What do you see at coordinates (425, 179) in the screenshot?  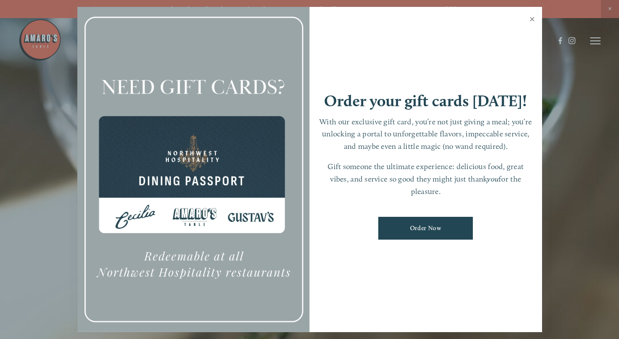 I see `p: Gift someone the ultimate experience: delicious food, great vibes, and service so good they might...` at bounding box center [425, 179].